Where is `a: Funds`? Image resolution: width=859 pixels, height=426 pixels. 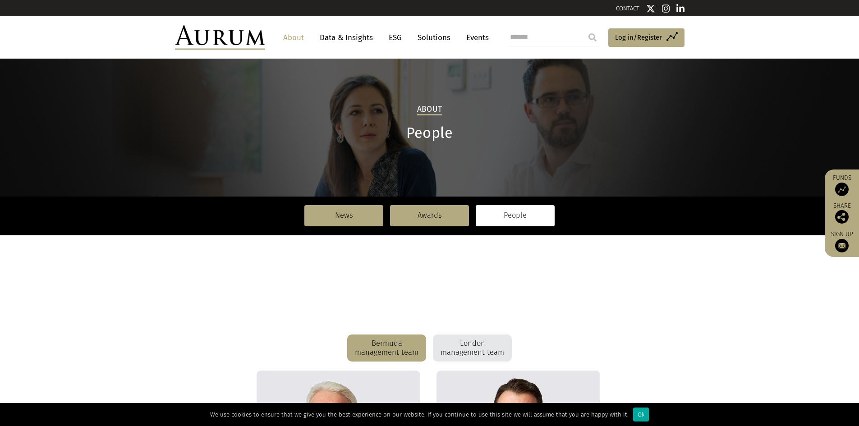
a: Funds is located at coordinates (842, 185).